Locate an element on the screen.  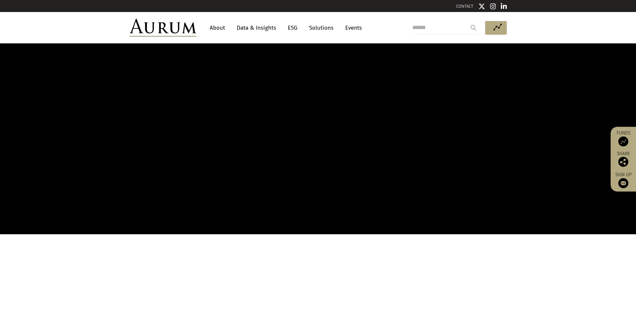
a: Events is located at coordinates (352, 28).